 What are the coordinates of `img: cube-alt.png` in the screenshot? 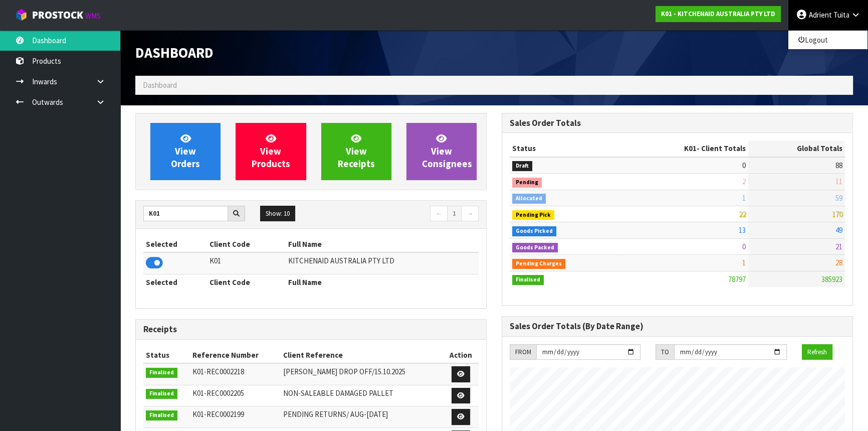 It's located at (21, 14).